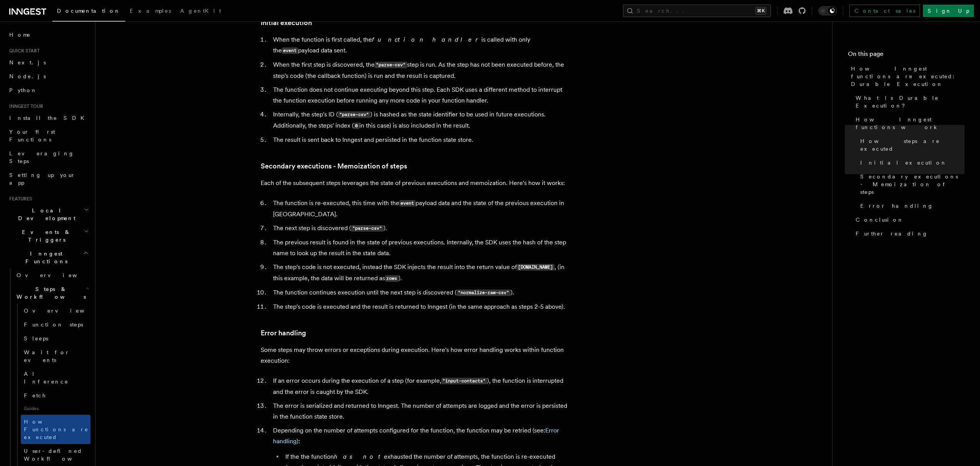 The height and width of the screenshot is (466, 980). Describe the element at coordinates (427, 39) in the screenshot. I see `em: function handler` at that location.